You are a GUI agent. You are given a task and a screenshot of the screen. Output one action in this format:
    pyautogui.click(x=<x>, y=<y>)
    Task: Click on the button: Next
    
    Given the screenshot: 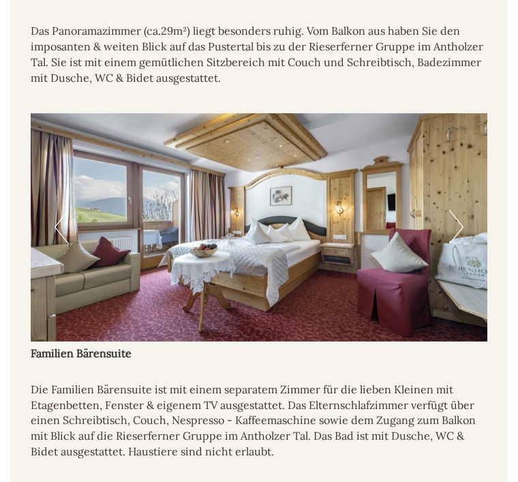 What is the action you would take?
    pyautogui.click(x=456, y=227)
    